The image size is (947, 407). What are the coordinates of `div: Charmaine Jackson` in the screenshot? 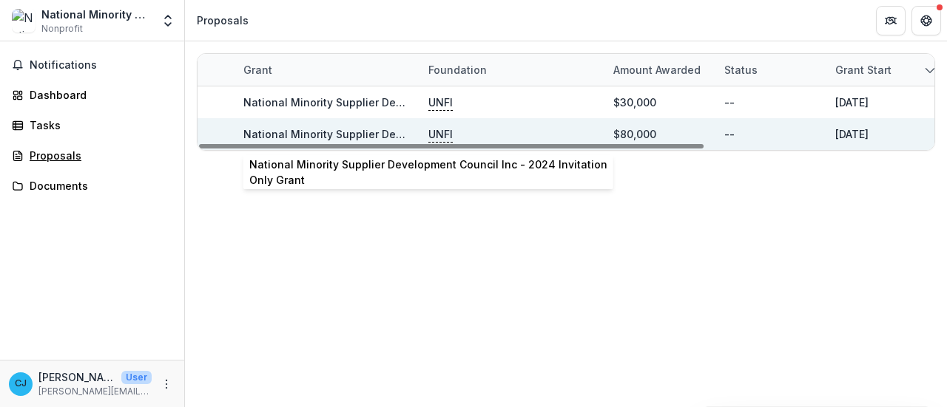 It's located at (21, 384).